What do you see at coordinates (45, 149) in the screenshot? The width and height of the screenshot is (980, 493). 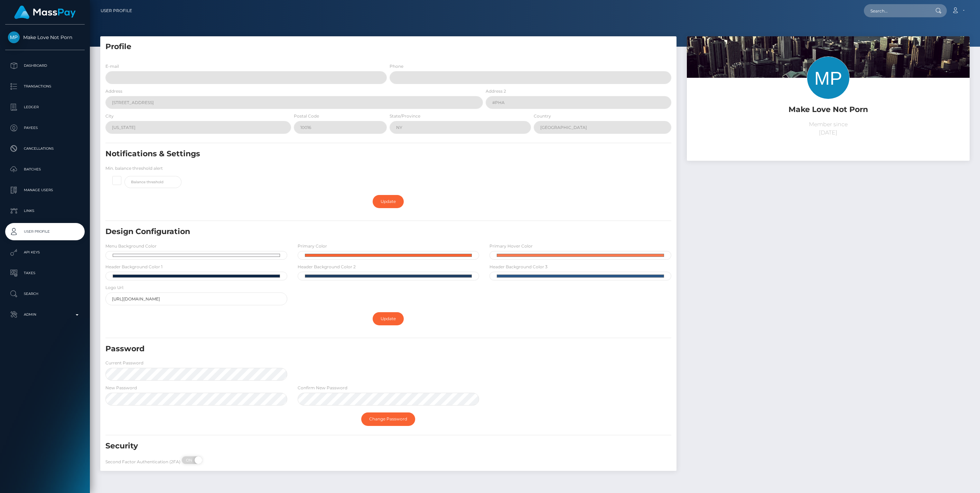 I see `a: Cancellations` at bounding box center [45, 149].